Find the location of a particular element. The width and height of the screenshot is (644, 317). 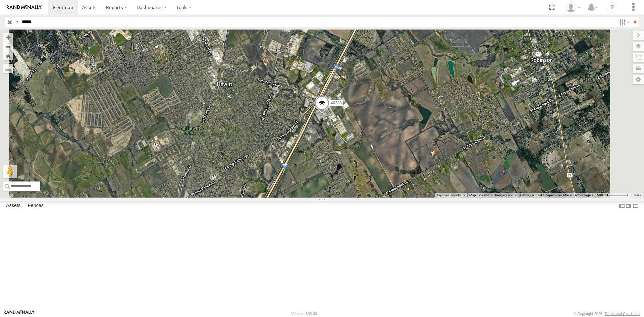

label: Assets is located at coordinates (13, 206).